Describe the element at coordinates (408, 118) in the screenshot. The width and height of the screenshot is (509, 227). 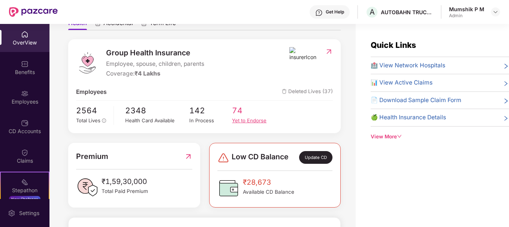
I see `span: 🍏 Health Insurance Details` at that location.